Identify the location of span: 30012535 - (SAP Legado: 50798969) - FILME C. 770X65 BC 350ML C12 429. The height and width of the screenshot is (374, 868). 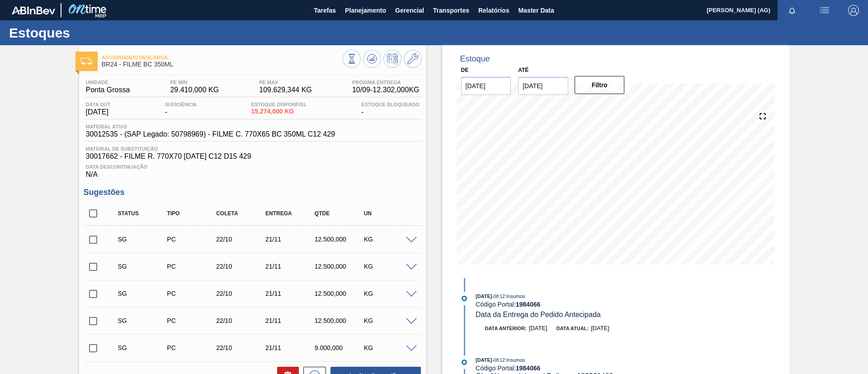
(210, 134).